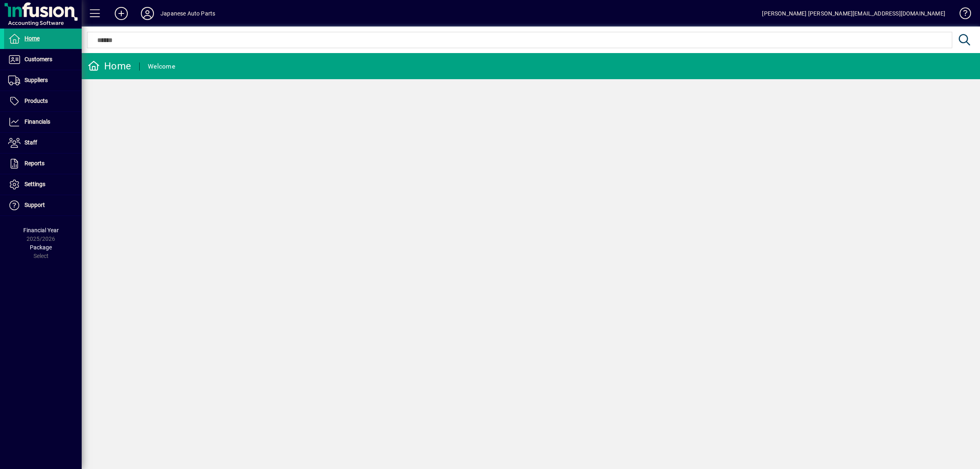 This screenshot has width=980, height=469. What do you see at coordinates (161, 66) in the screenshot?
I see `div: Welcome` at bounding box center [161, 66].